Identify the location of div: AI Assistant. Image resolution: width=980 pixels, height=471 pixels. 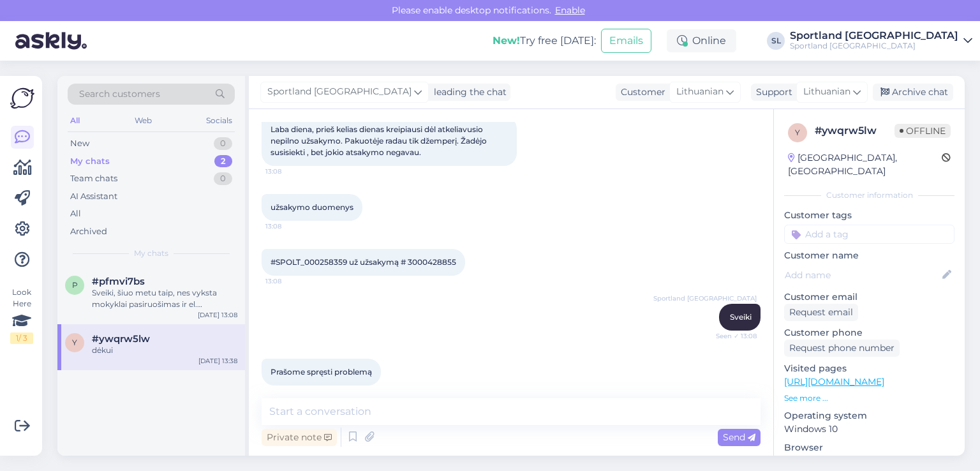
(94, 196).